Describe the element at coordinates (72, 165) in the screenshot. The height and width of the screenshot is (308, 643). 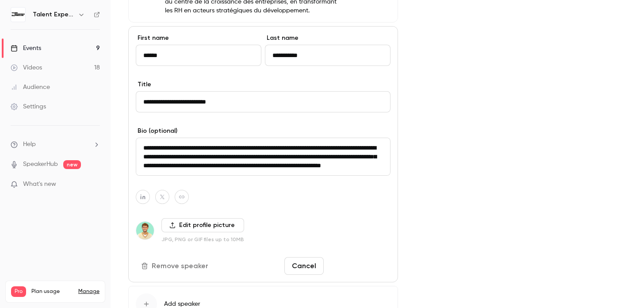
I see `span: new` at that location.